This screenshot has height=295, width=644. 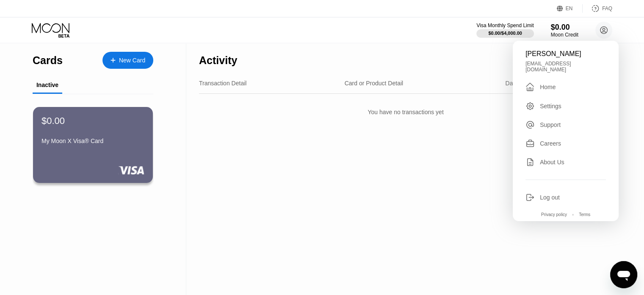 What do you see at coordinates (565, 35) in the screenshot?
I see `div: Moon Credit` at bounding box center [565, 35].